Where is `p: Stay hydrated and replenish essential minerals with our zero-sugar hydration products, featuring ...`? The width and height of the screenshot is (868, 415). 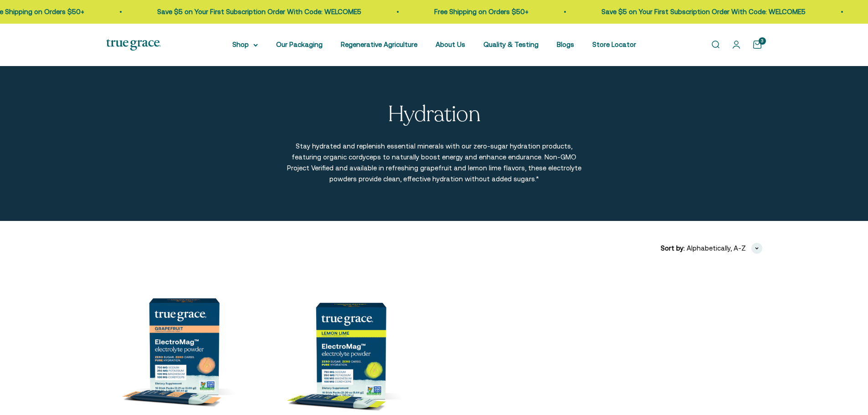 p: Stay hydrated and replenish essential minerals with our zero-sugar hydration products, featuring ... is located at coordinates (434, 163).